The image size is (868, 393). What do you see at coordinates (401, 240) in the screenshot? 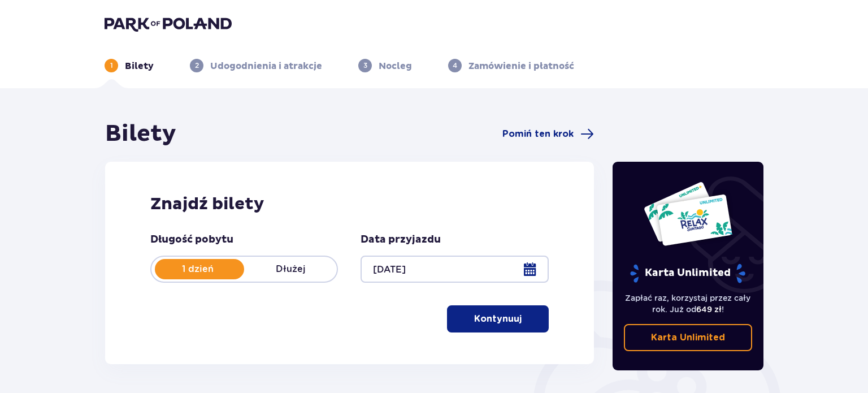
I see `p: Data przyjazdu` at bounding box center [401, 240].